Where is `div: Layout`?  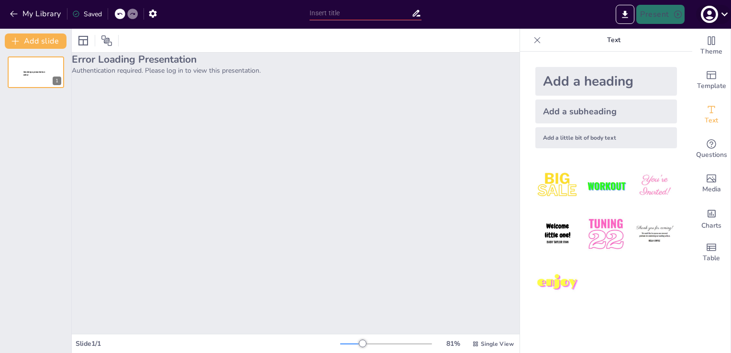
div: Layout is located at coordinates (83, 41).